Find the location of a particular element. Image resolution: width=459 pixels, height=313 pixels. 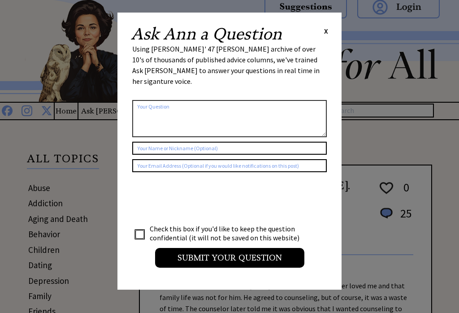

h2: Ask Ann a Question is located at coordinates (206, 34).